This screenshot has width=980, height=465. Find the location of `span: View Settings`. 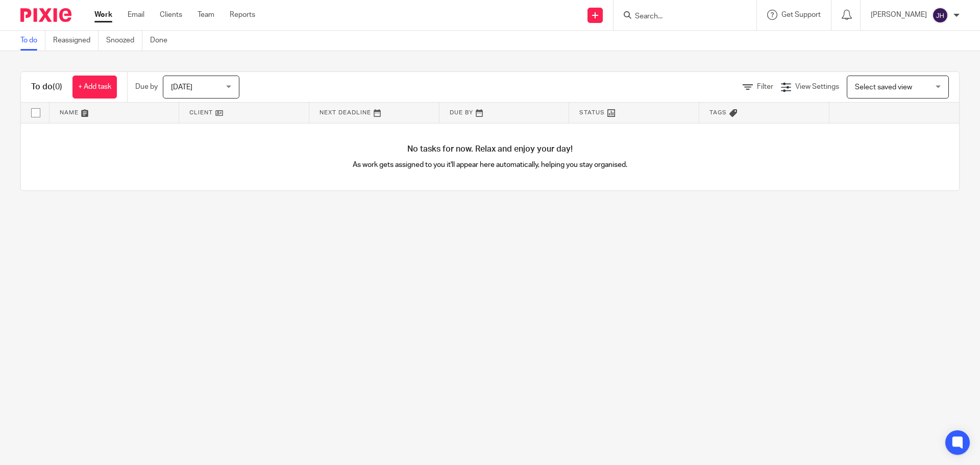

span: View Settings is located at coordinates (817, 87).